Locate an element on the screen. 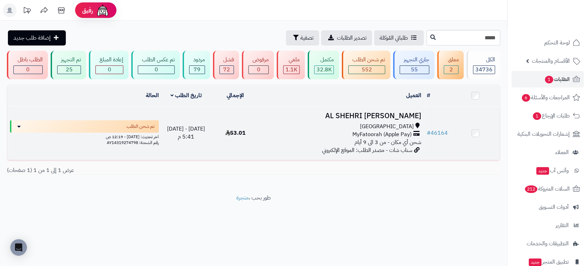 Image resolution: width=588 pixels, height=266 pixels. span: السلات المتروكة is located at coordinates (547, 189).